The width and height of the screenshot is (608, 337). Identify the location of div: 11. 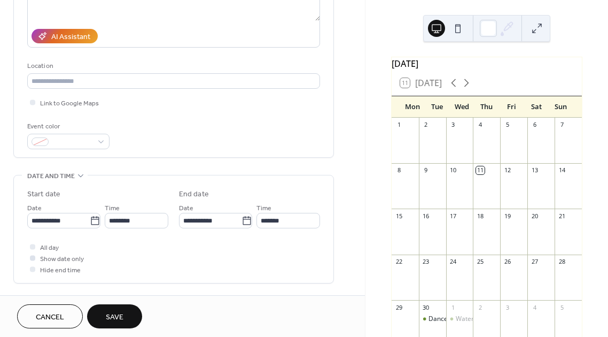
(480, 170).